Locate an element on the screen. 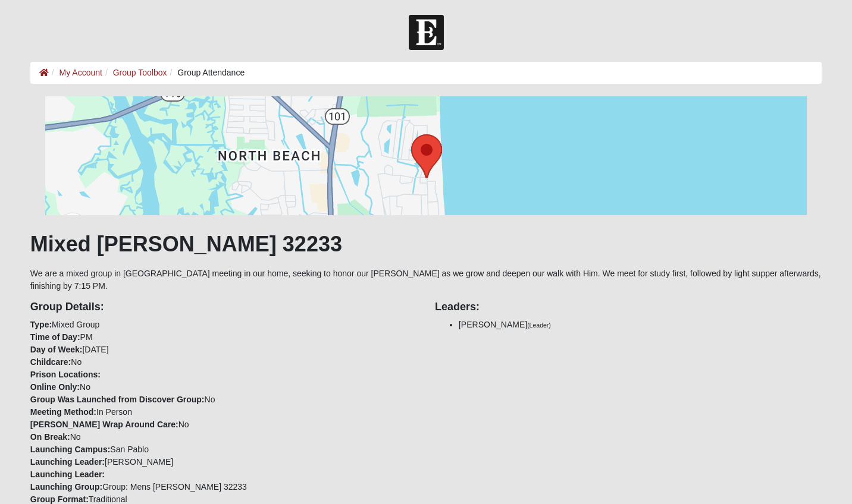 This screenshot has height=504, width=852. h4: Group Details: is located at coordinates (223, 307).